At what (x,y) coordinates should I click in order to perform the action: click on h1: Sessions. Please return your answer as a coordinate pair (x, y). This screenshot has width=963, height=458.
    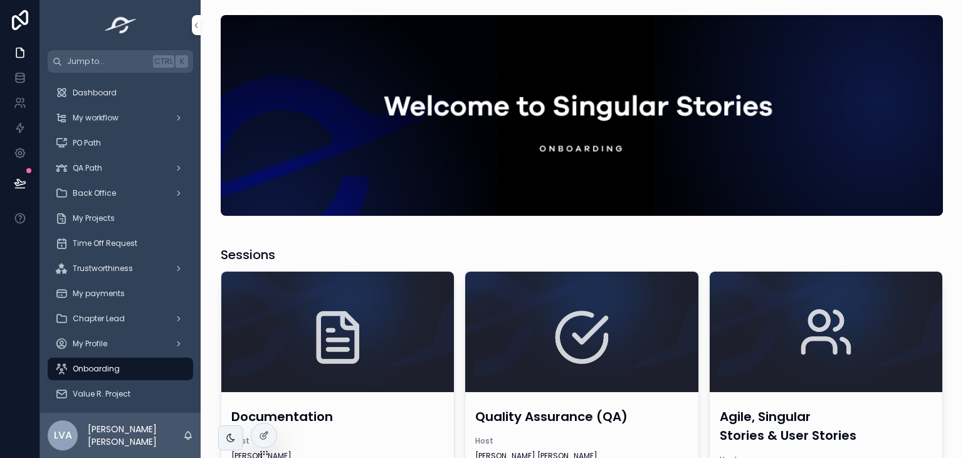
    Looking at the image, I should click on (248, 255).